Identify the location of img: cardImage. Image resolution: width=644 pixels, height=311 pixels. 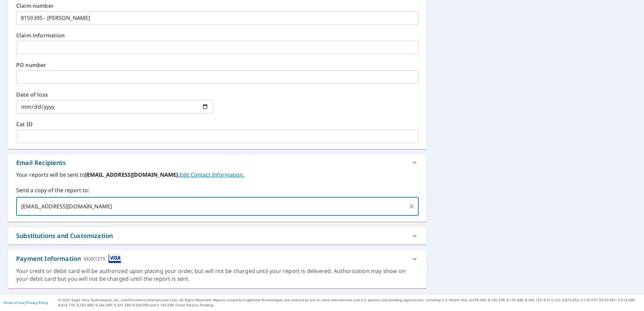
(115, 259).